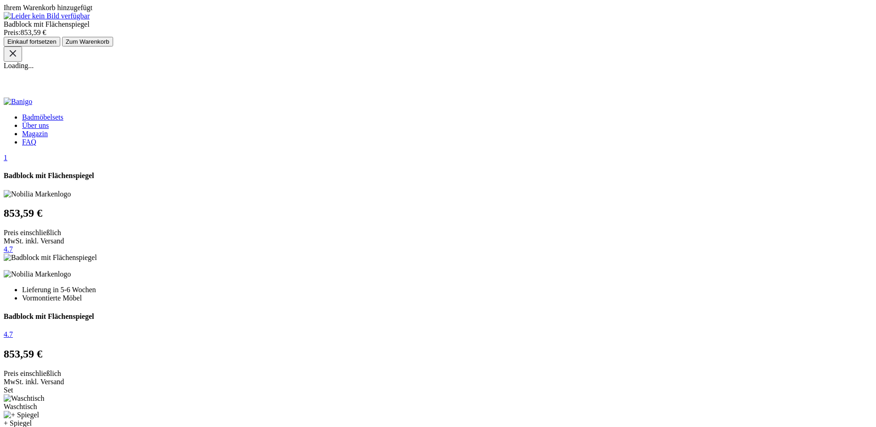 The width and height of the screenshot is (876, 427). I want to click on img: + Spiegel, so click(21, 415).